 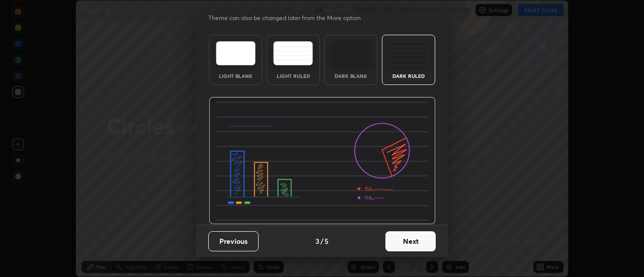 I want to click on h4: 3, so click(x=318, y=241).